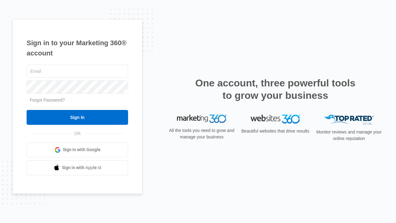  Describe the element at coordinates (275, 119) in the screenshot. I see `img: Websites 360` at that location.